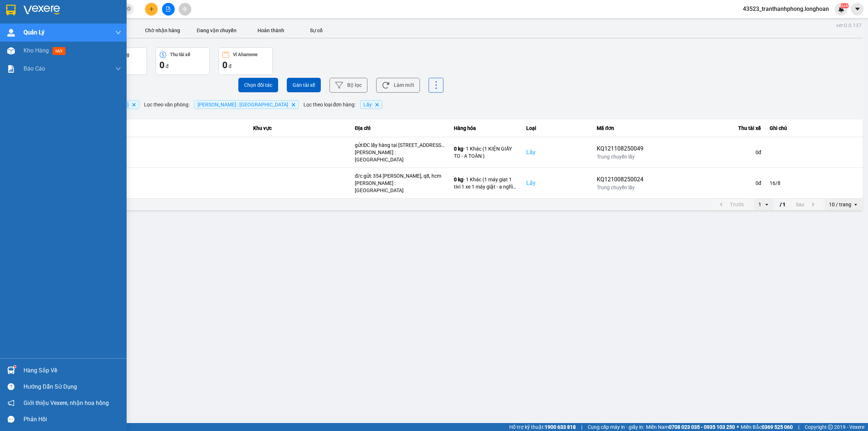 This screenshot has height=431, width=868. Describe the element at coordinates (367, 105) in the screenshot. I see `span: Lấy` at that location.